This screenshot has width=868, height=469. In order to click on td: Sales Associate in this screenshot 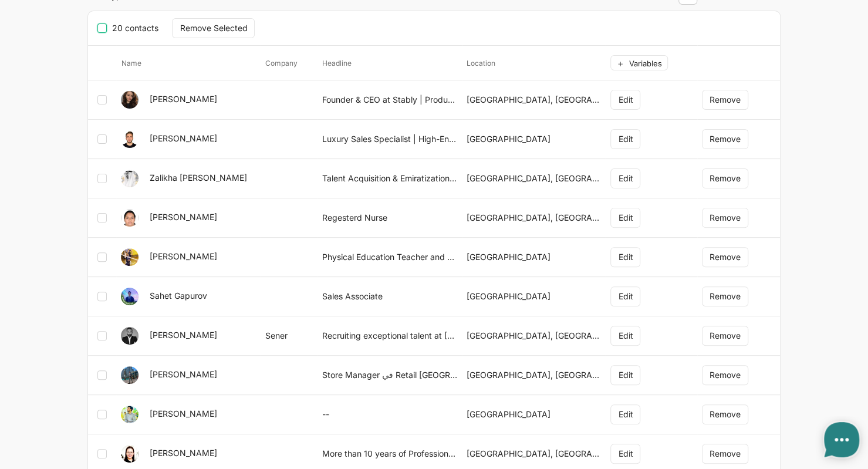, I will do `click(390, 296)`.